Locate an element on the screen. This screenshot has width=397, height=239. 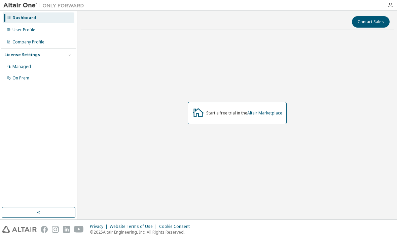
img: Altair One is located at coordinates (45, 5).